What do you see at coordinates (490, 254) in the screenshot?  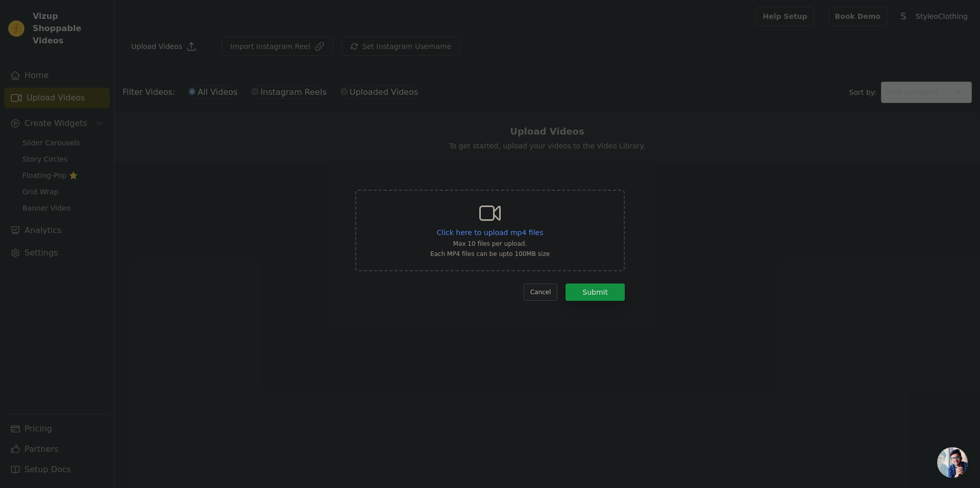 I see `p: Each MP4 files can be upto 100MB size` at bounding box center [490, 254].